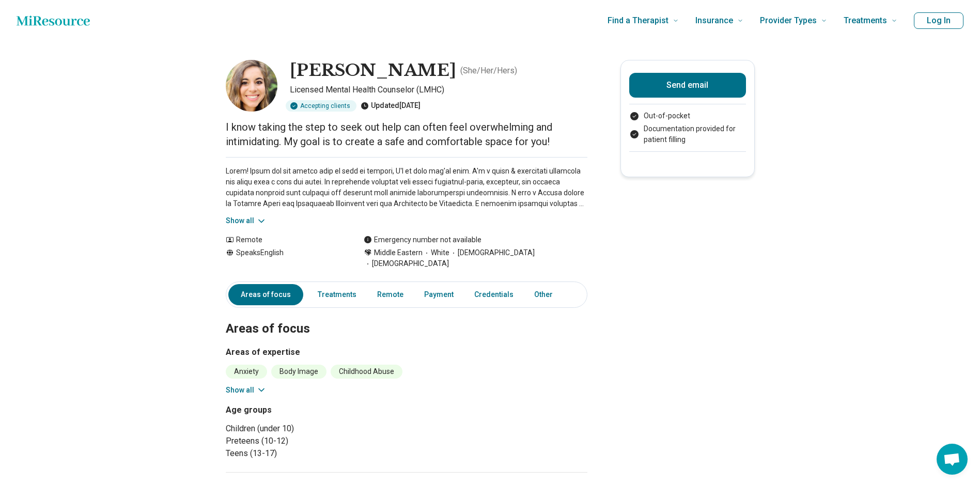 The height and width of the screenshot is (485, 980). I want to click on a: Other, so click(547, 294).